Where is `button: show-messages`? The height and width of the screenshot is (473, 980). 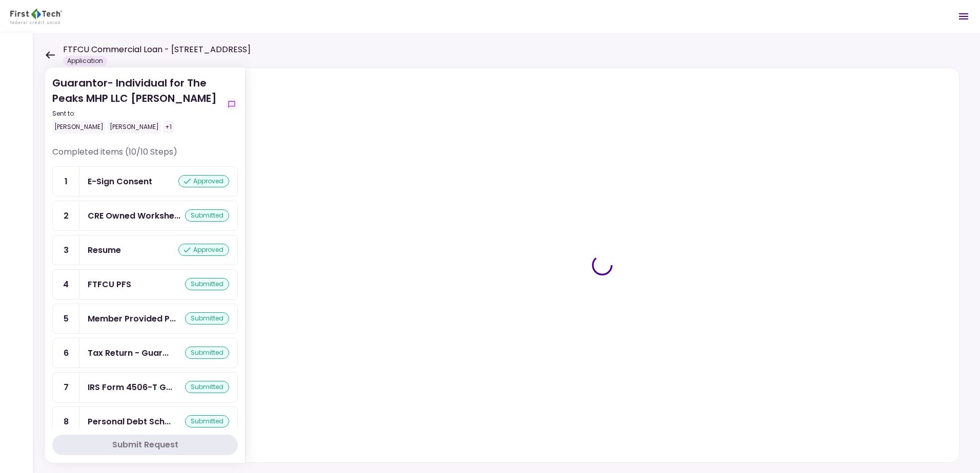 button: show-messages is located at coordinates (231, 104).